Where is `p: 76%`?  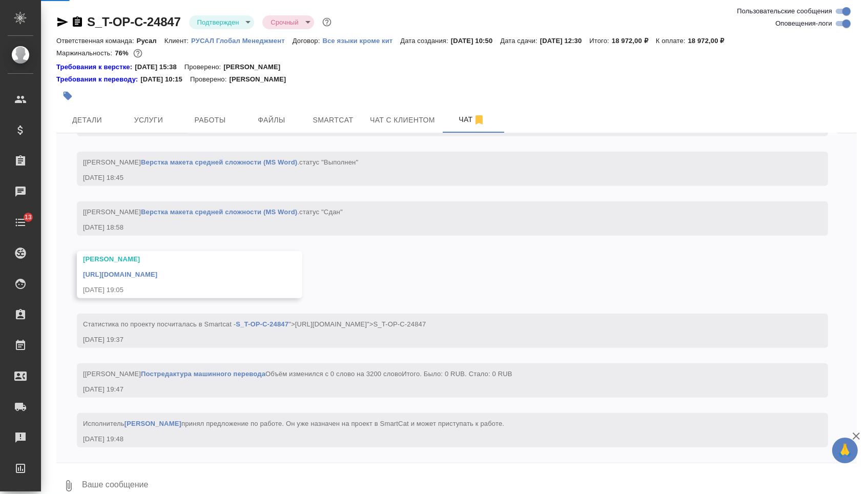
p: 76% is located at coordinates (123, 53).